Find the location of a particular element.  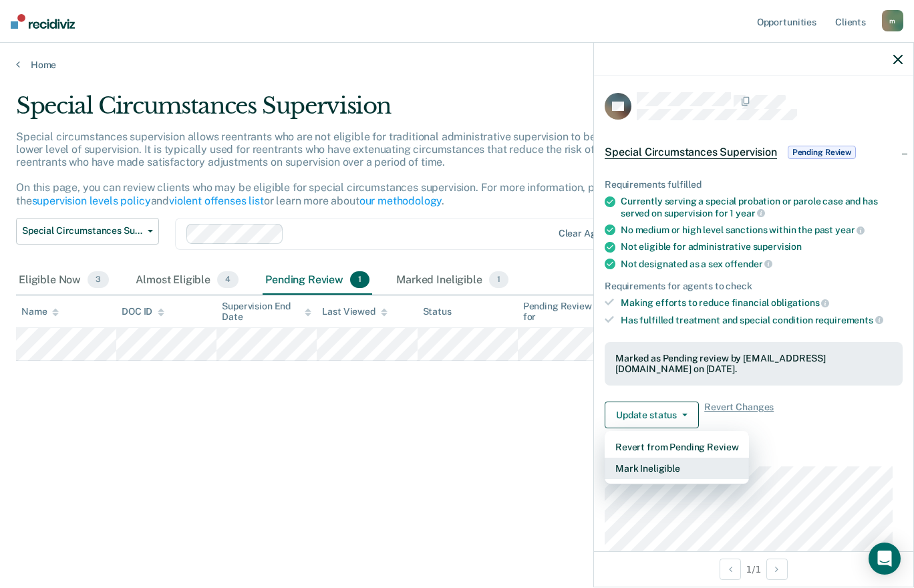

div: Name is located at coordinates (40, 312).